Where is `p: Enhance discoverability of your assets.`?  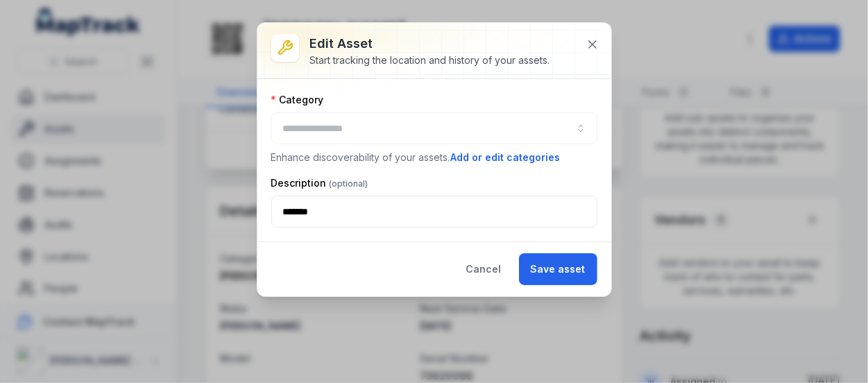
p: Enhance discoverability of your assets. is located at coordinates (434, 157).